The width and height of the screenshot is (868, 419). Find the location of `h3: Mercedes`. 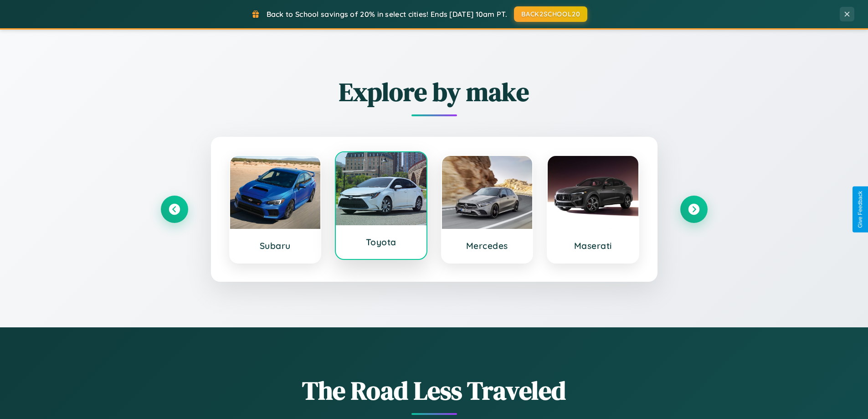

h3: Mercedes is located at coordinates (487, 246).